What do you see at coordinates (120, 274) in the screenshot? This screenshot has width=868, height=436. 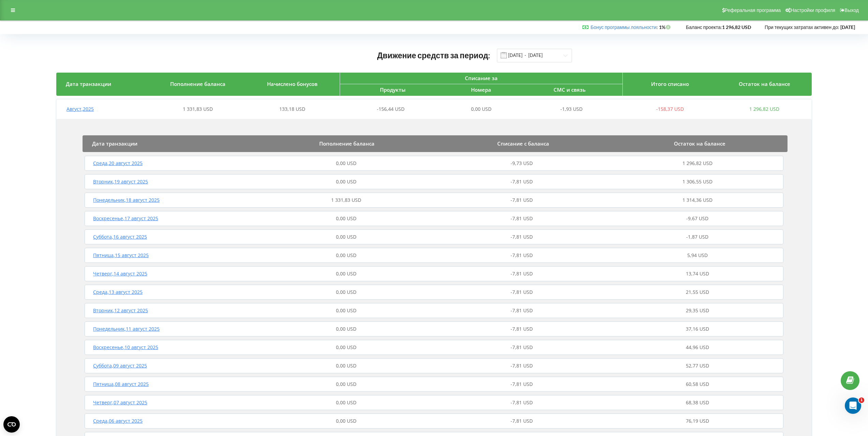 I see `span: Четверг , 14 август 2025` at bounding box center [120, 274].